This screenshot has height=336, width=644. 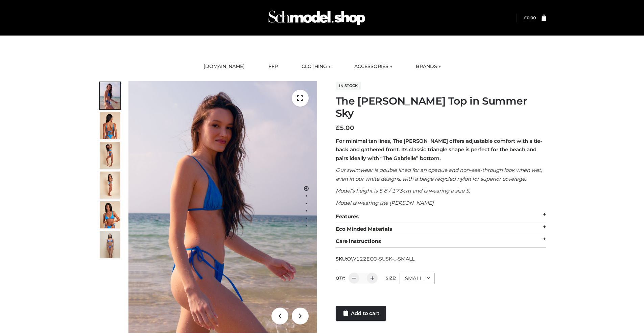 I want to click on a: CLOTHING, so click(x=316, y=66).